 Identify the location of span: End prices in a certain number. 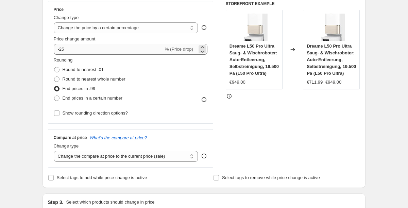
(93, 98).